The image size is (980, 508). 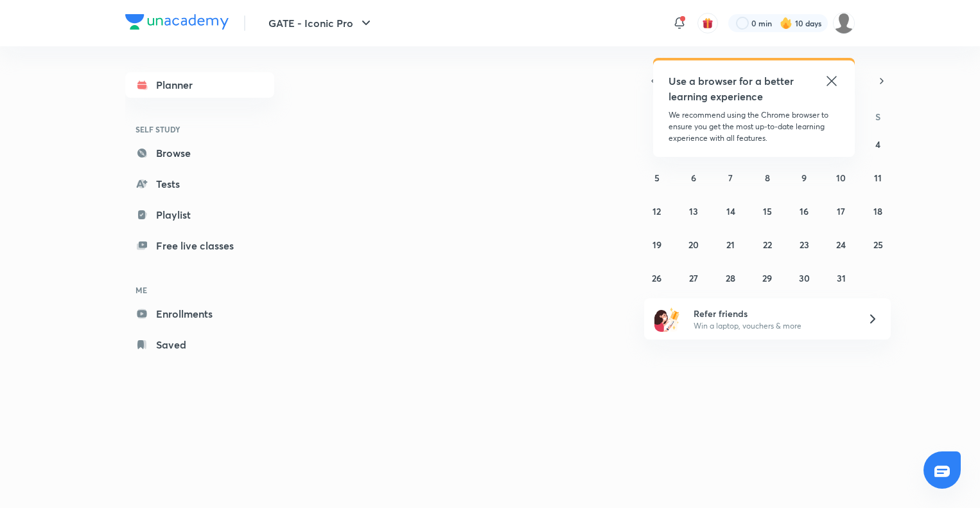 What do you see at coordinates (878, 211) in the screenshot?
I see `abbr: October 18, 2025` at bounding box center [878, 211].